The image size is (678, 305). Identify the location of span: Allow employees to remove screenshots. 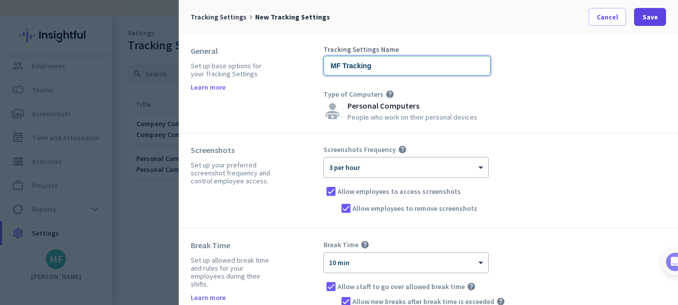
(415, 209).